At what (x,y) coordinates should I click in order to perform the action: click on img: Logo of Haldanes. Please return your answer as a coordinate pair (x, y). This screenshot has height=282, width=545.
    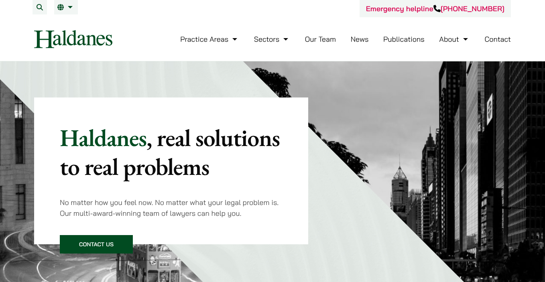
    Looking at the image, I should click on (73, 39).